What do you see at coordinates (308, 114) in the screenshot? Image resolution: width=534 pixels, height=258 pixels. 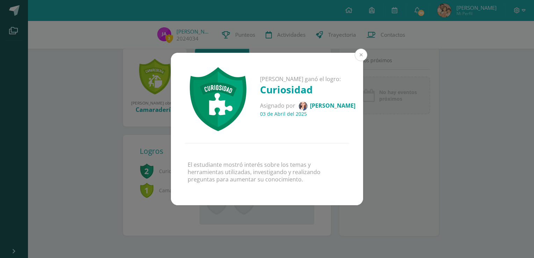 I see `h4: 03 de Abril del 2025` at bounding box center [308, 114].